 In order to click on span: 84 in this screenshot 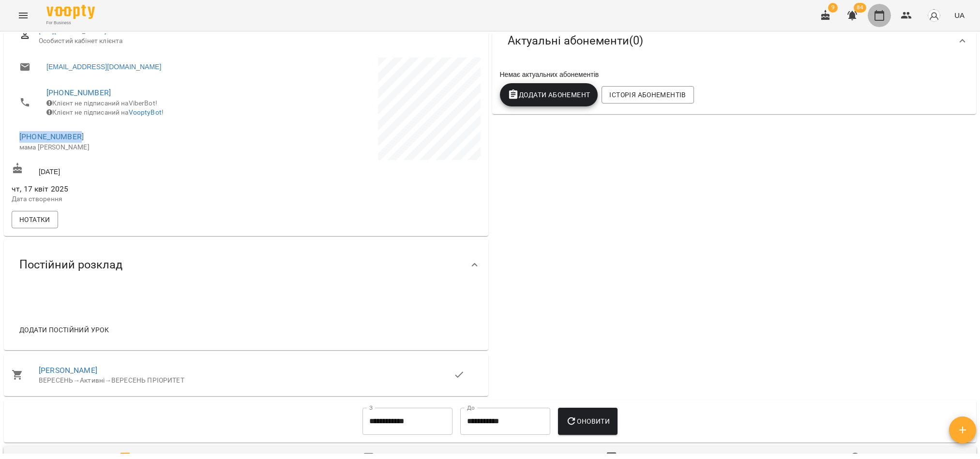, I will do `click(860, 8)`.